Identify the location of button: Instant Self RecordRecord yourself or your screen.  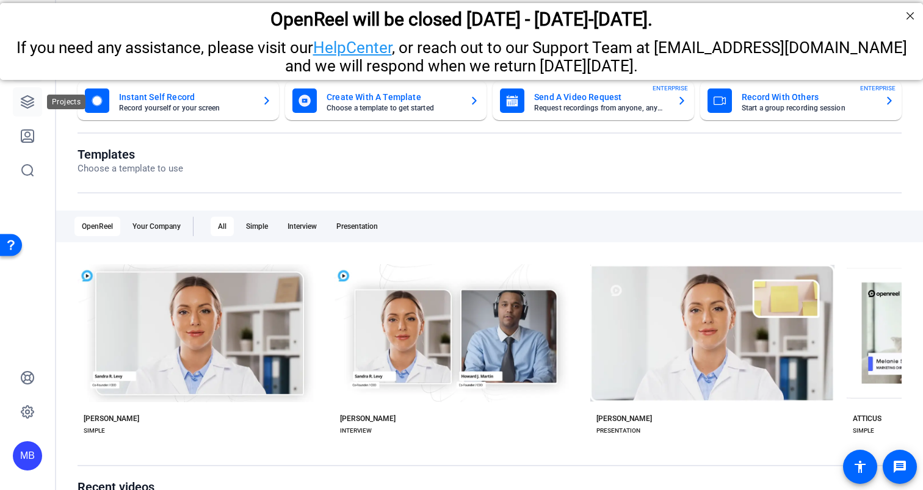
(178, 101).